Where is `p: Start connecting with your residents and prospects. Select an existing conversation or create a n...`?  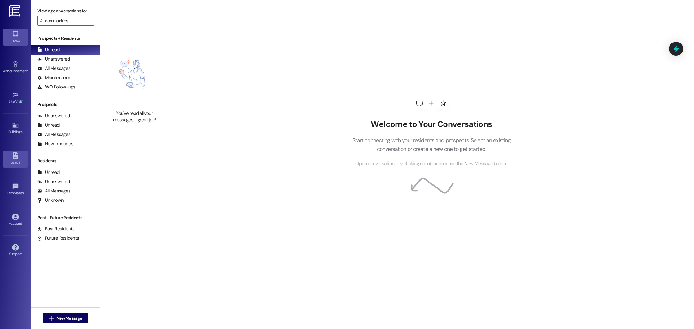
p: Start connecting with your residents and prospects. Select an existing conversation or create a n... is located at coordinates (432, 144).